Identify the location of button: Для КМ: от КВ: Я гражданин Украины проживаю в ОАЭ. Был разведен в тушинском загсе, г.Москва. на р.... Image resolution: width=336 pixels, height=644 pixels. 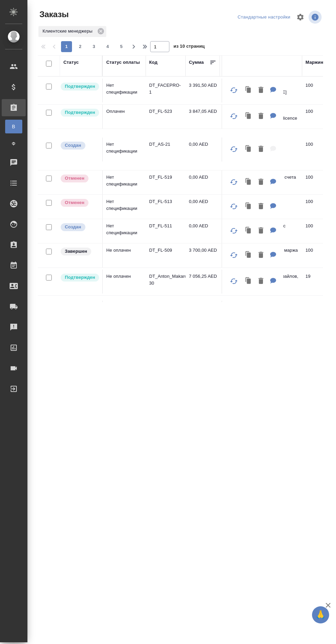
(273, 207).